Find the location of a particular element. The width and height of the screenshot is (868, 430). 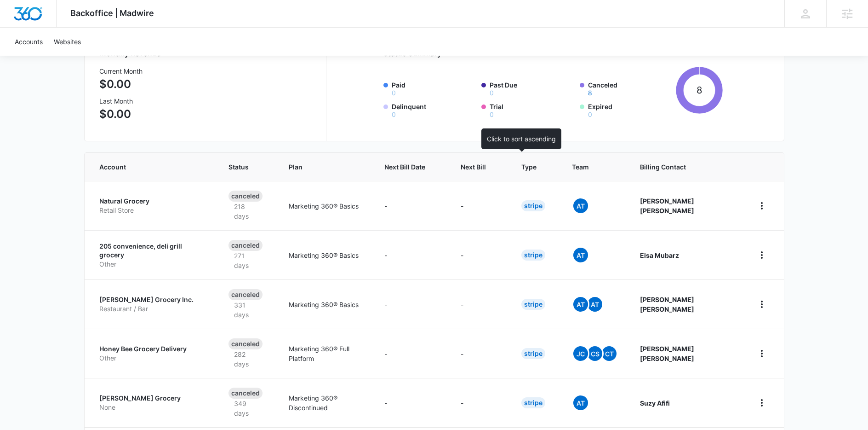

a: 205 convenience, deli grill groceryOther is located at coordinates (153, 255).